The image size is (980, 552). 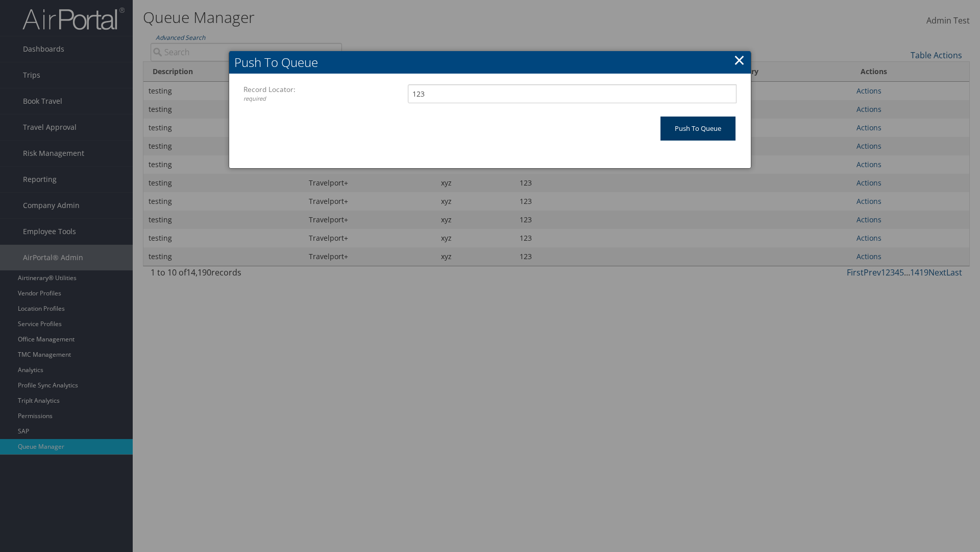 What do you see at coordinates (572, 94) in the screenshot?
I see `input: Enter the Record Locator` at bounding box center [572, 94].